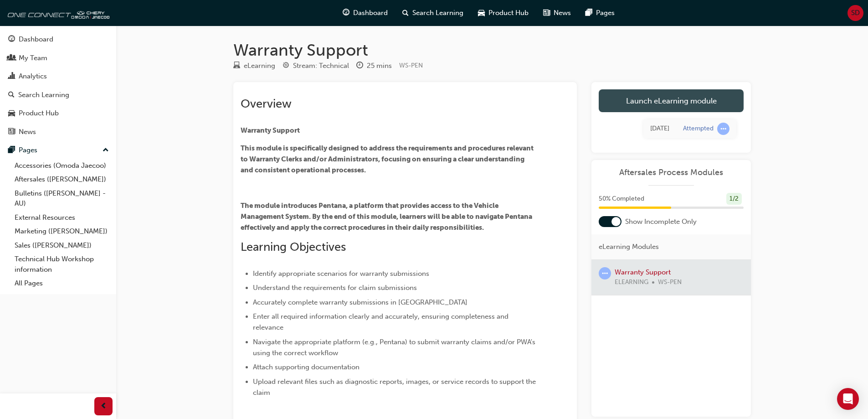 The height and width of the screenshot is (419, 868). Describe the element at coordinates (365, 13) in the screenshot. I see `a: guage-iconDashboard` at that location.